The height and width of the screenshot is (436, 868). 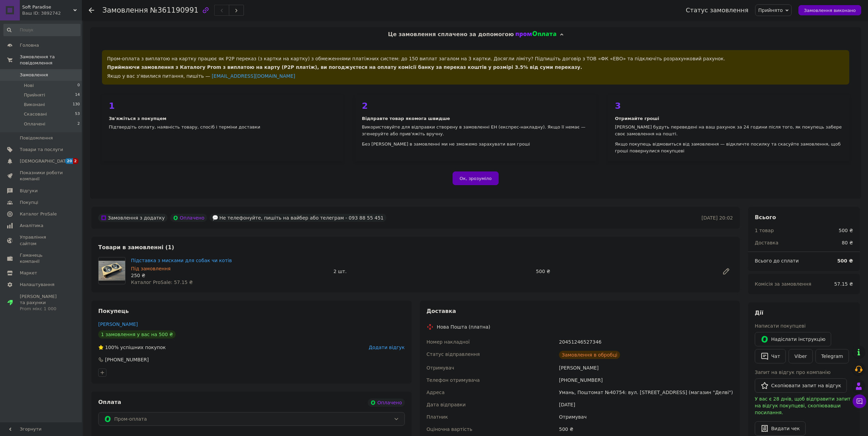 I want to click on div: Замовлення з додатку, so click(x=133, y=218).